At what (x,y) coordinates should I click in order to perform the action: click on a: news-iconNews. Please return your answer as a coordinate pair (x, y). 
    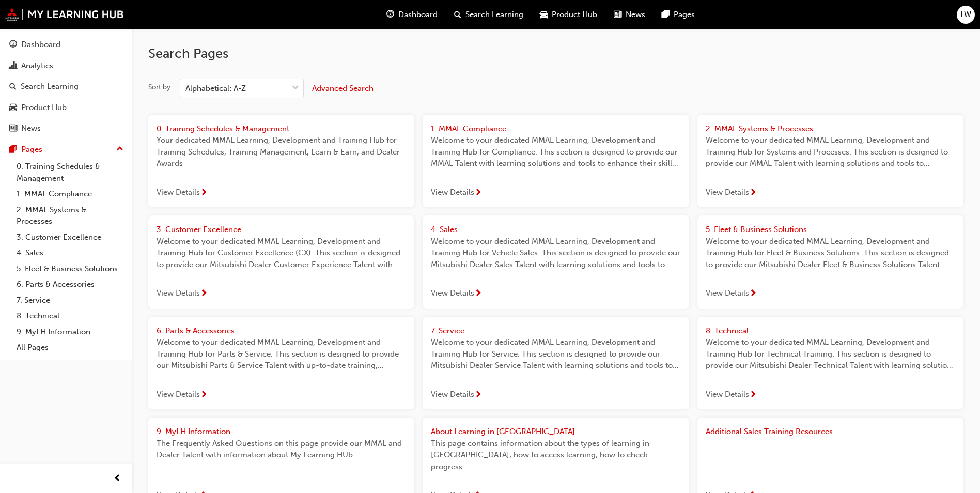
    Looking at the image, I should click on (629, 14).